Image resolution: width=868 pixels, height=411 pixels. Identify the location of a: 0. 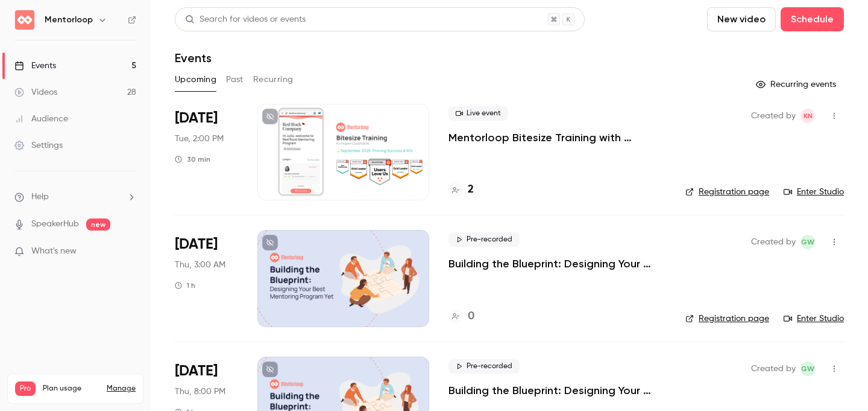
(461, 316).